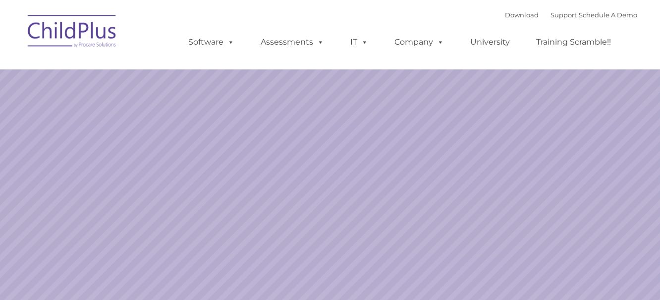 The height and width of the screenshot is (300, 660). Describe the element at coordinates (490, 42) in the screenshot. I see `a: University` at that location.